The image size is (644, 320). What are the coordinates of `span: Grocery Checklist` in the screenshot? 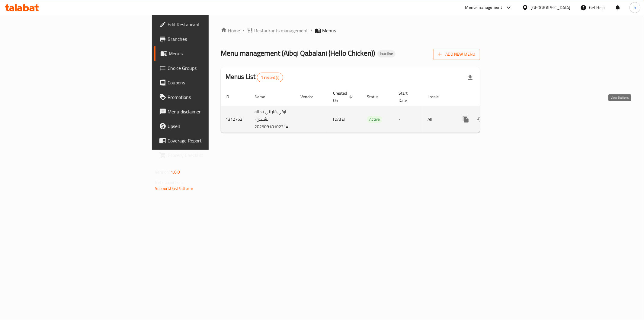 It's located at (211, 155).